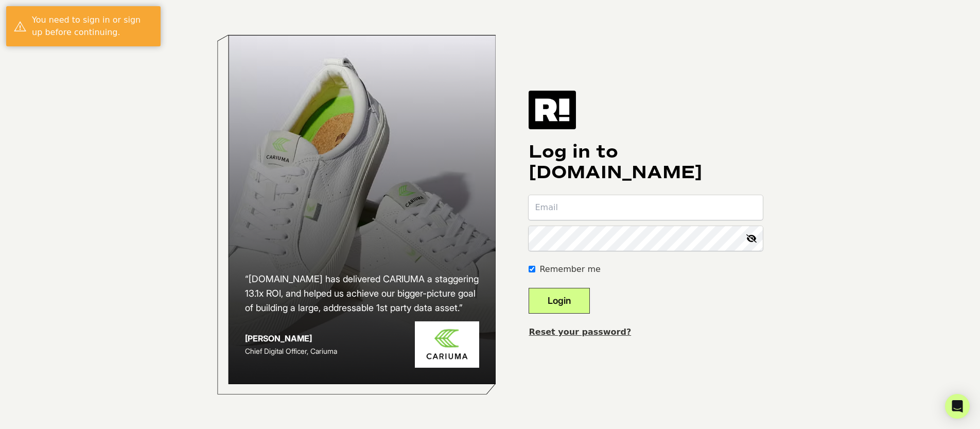 The width and height of the screenshot is (980, 429). Describe the element at coordinates (552, 110) in the screenshot. I see `img: Retention.com` at that location.